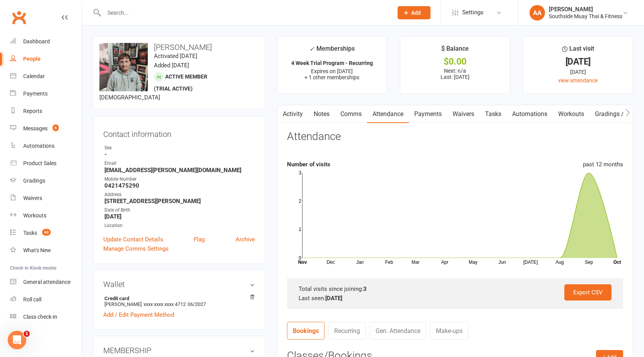 The image size is (644, 357). Describe the element at coordinates (181, 82) in the screenshot. I see `span: Active member (trial active)` at that location.